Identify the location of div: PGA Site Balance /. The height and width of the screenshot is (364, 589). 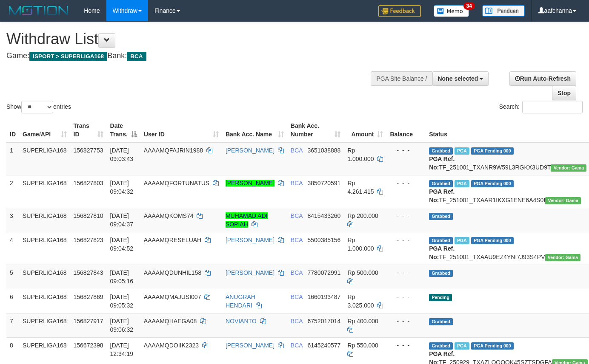
(402, 78).